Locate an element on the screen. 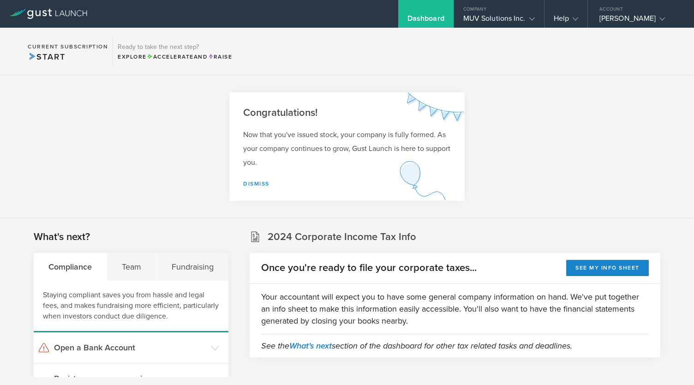  div: Ready to take the next step?ExploreAccelerateandRaise is located at coordinates (174, 51).